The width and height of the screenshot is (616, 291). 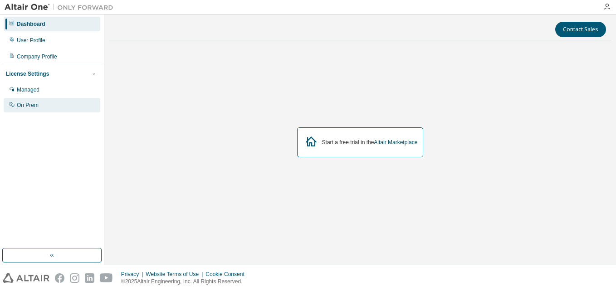 I want to click on p: © 2025 Altair Engineering, Inc. All Rights Reserved., so click(x=185, y=282).